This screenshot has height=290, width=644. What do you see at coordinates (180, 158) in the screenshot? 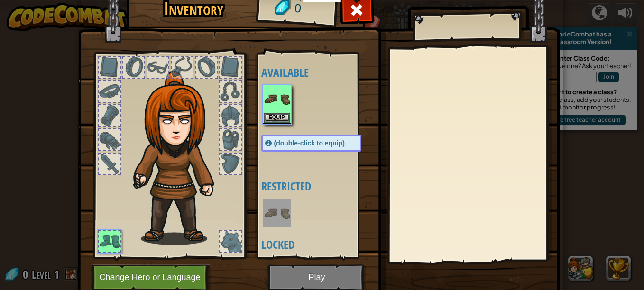
I see `img: hair_f2.png` at bounding box center [180, 158].